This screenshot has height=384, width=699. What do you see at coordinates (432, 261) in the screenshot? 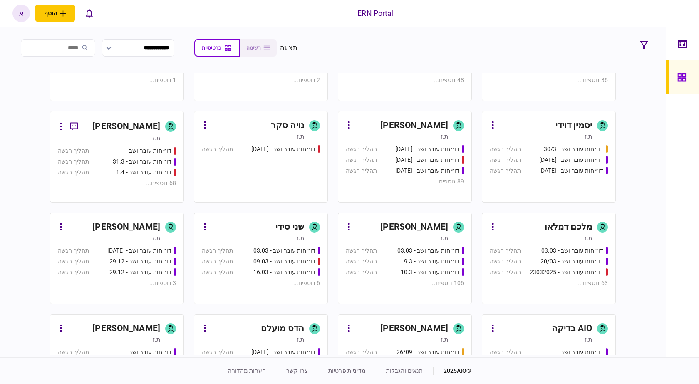
I see `div: דו״חות עובר ושב - 9.3` at bounding box center [432, 261].